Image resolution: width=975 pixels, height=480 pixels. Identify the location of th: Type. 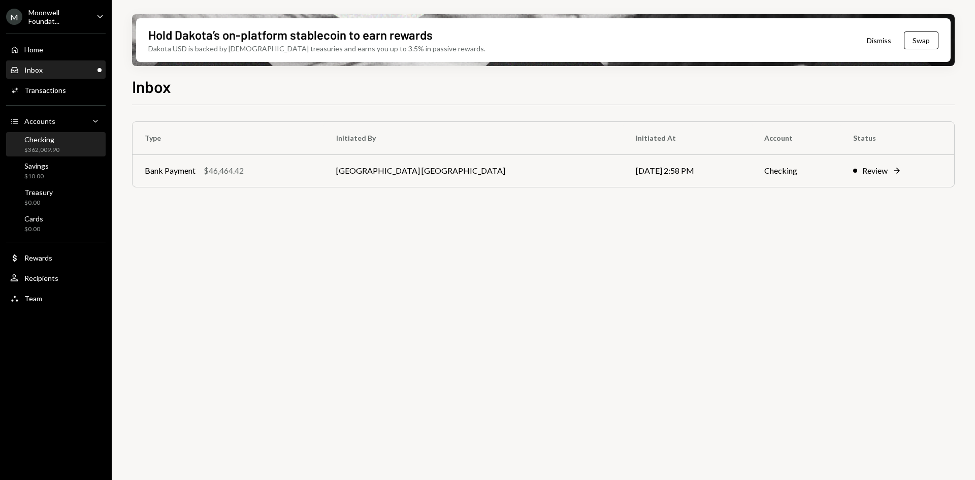
(228, 138).